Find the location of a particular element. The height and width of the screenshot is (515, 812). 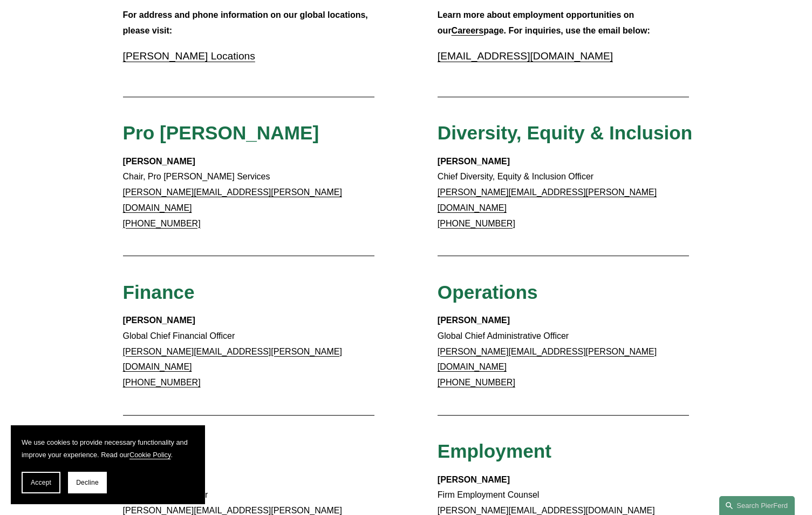

span: Operations is located at coordinates (487, 292).